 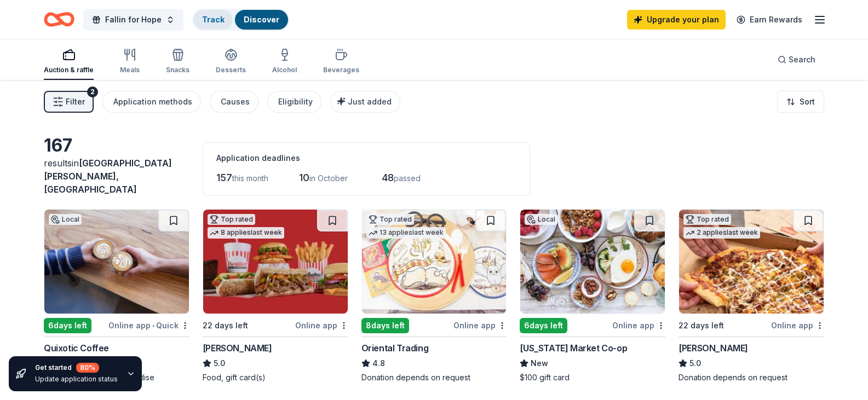 I want to click on div: 167, so click(x=117, y=145).